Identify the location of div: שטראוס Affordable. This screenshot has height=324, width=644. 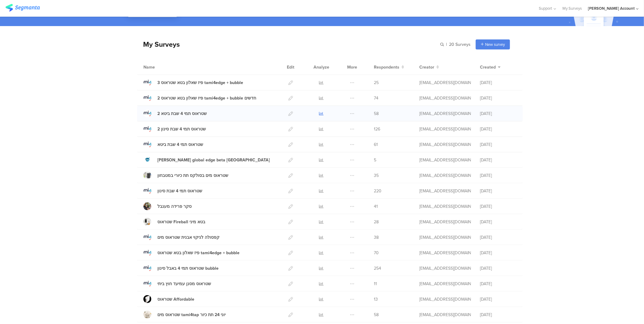
(176, 299).